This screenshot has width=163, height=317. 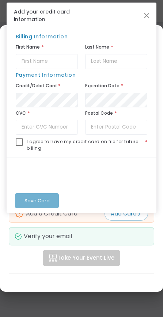 I want to click on input: Enter CVC Number, so click(x=47, y=127).